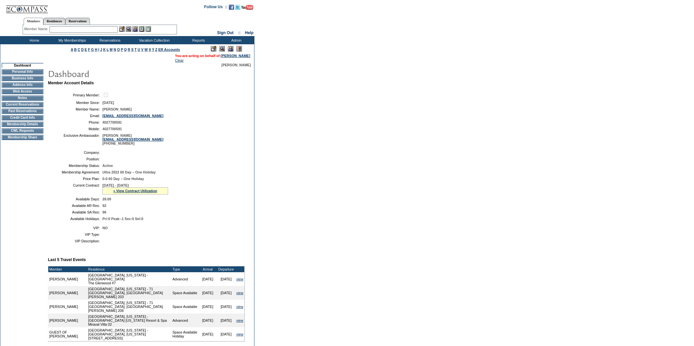 This screenshot has height=346, width=694. I want to click on a: X, so click(150, 50).